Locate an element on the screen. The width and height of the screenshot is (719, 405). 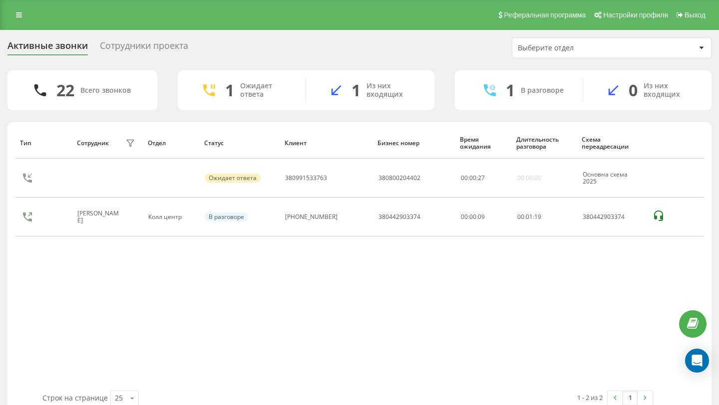
div: 380800204402 is located at coordinates (399, 178).